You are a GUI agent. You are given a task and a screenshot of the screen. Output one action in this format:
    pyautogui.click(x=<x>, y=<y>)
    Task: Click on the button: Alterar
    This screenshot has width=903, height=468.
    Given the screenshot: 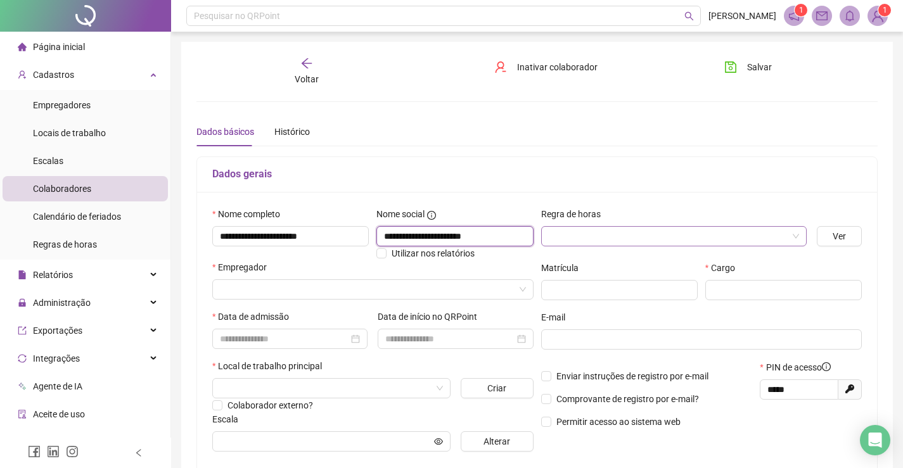 What is the action you would take?
    pyautogui.click(x=497, y=442)
    